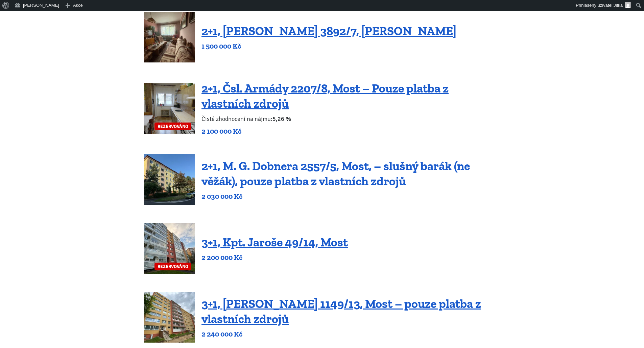 This screenshot has height=348, width=644. What do you see at coordinates (351, 119) in the screenshot?
I see `p: Čisté zhodnocení na nájmu:` at bounding box center [351, 119].